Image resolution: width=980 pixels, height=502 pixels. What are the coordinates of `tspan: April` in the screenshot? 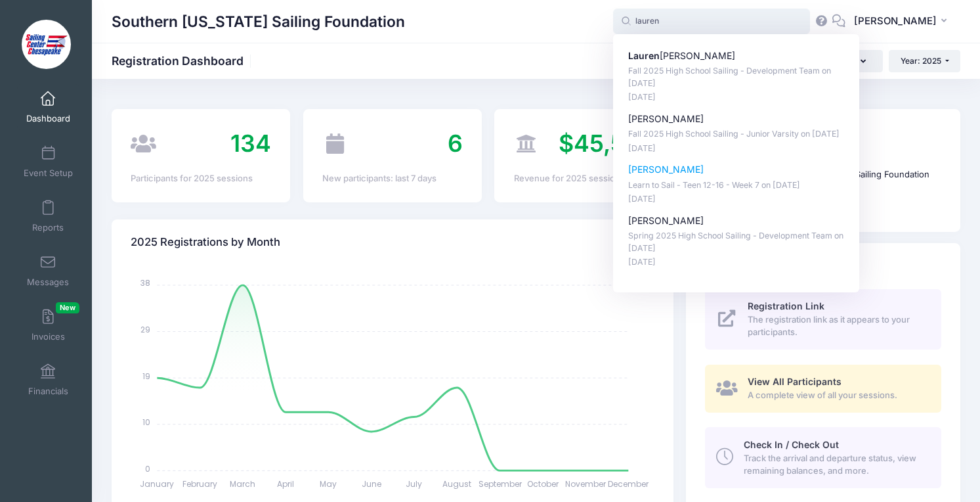 It's located at (285, 483).